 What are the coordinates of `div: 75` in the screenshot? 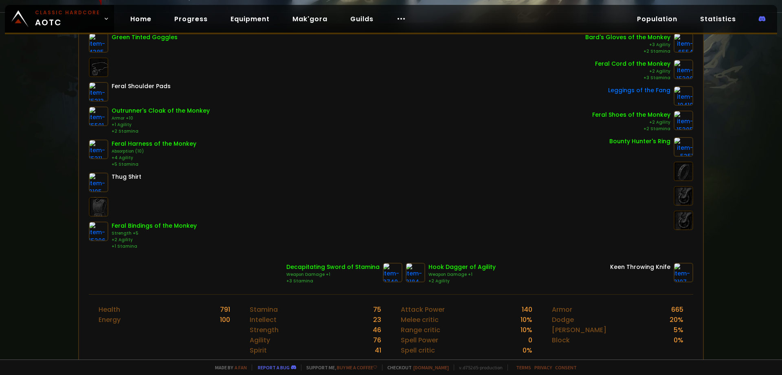 It's located at (377, 309).